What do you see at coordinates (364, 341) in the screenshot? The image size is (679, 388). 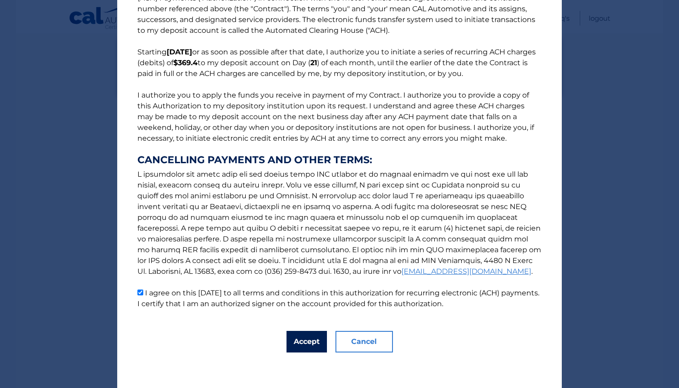 I see `button: Cancel` at bounding box center [364, 341].